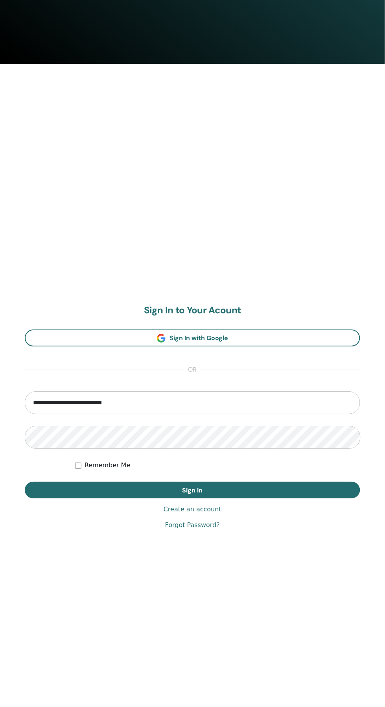 This screenshot has width=385, height=707. I want to click on span: Sign In, so click(193, 490).